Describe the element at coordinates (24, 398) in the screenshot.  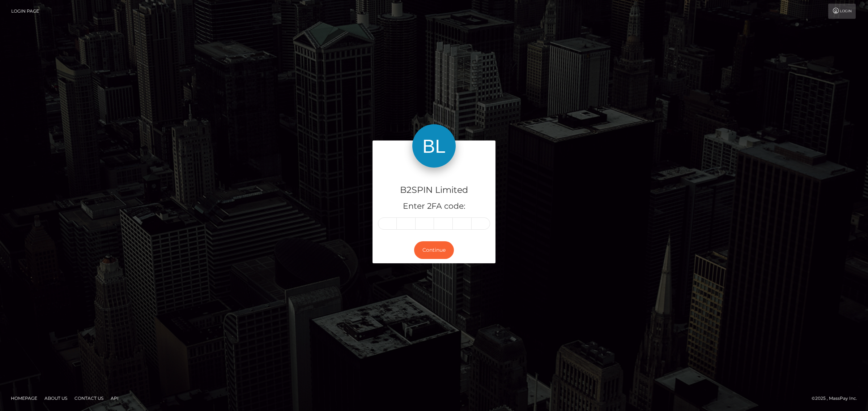
I see `a: Homepage` at that location.